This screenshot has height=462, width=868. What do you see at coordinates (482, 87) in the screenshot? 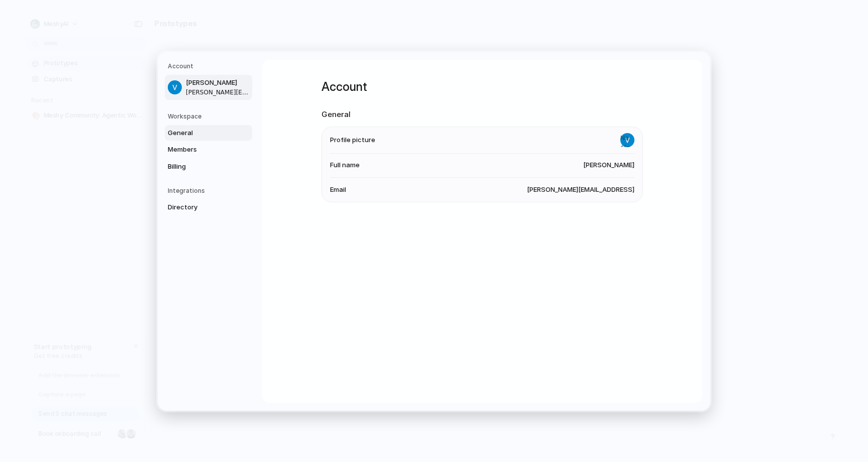
I see `h1: Account` at bounding box center [482, 87].